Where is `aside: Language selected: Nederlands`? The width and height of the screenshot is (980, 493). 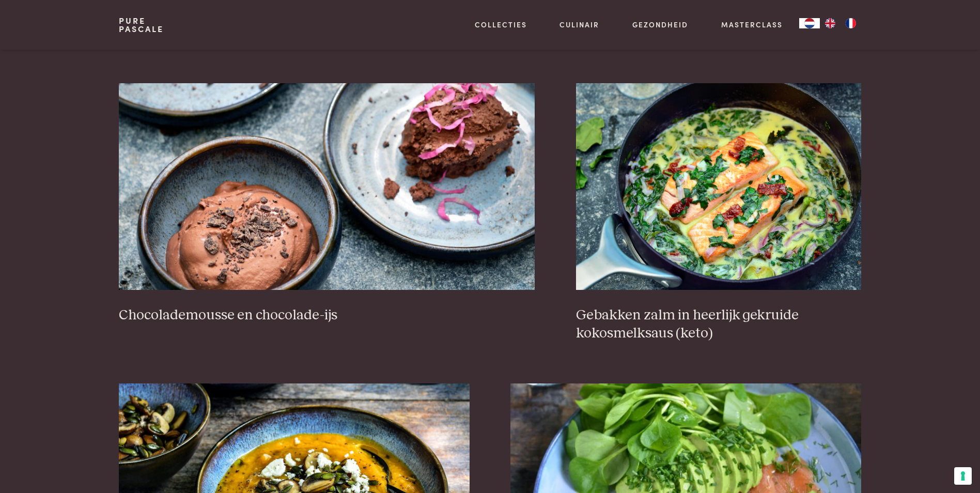 aside: Language selected: Nederlands is located at coordinates (830, 23).